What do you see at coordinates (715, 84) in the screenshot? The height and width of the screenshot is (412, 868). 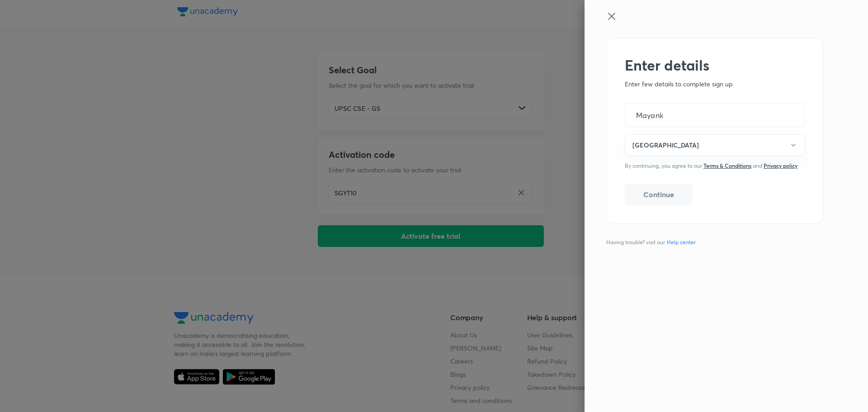 I see `p: Enter few details to complete sign up` at bounding box center [715, 84].